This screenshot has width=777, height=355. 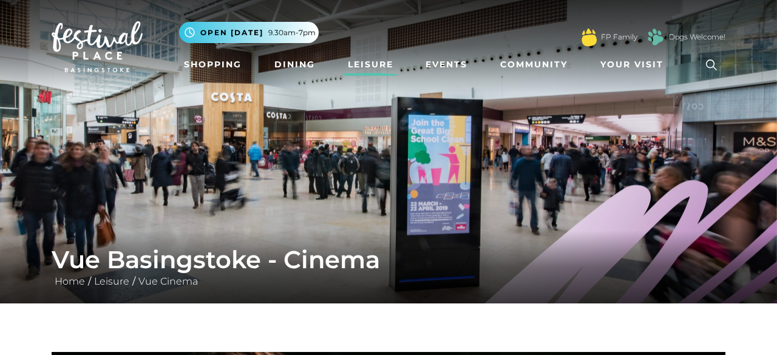 What do you see at coordinates (635, 64) in the screenshot?
I see `a: Your Visit` at bounding box center [635, 64].